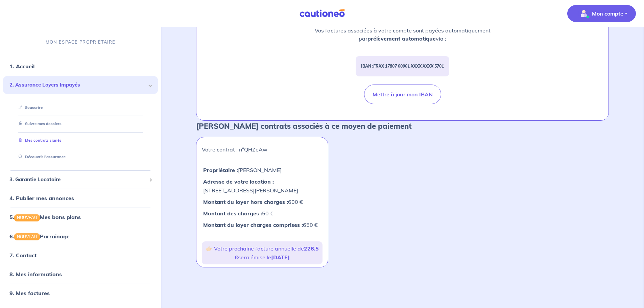 The height and width of the screenshot is (308, 644). Describe the element at coordinates (403, 94) in the screenshot. I see `button: Mettre à jour mon IBAN` at that location.